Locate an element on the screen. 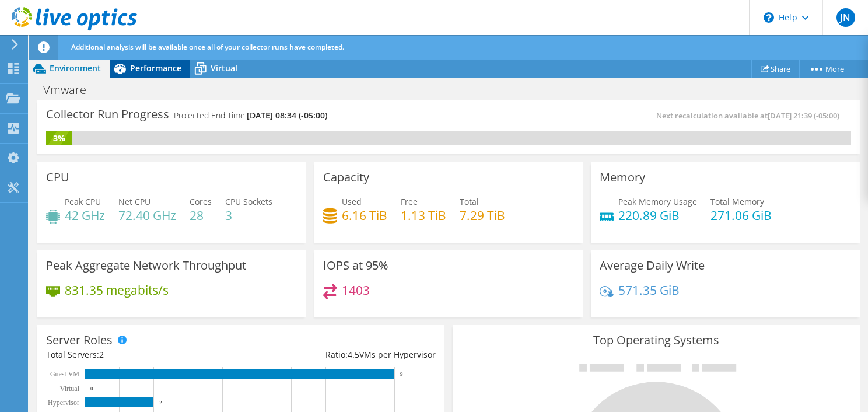 The height and width of the screenshot is (412, 868). span: Free is located at coordinates (409, 201).